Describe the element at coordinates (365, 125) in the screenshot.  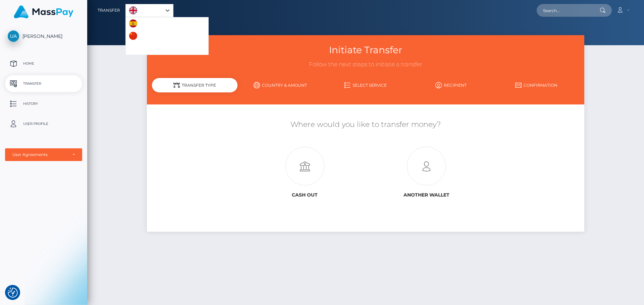
I see `h5: Where would you like to transfer money?` at that location.